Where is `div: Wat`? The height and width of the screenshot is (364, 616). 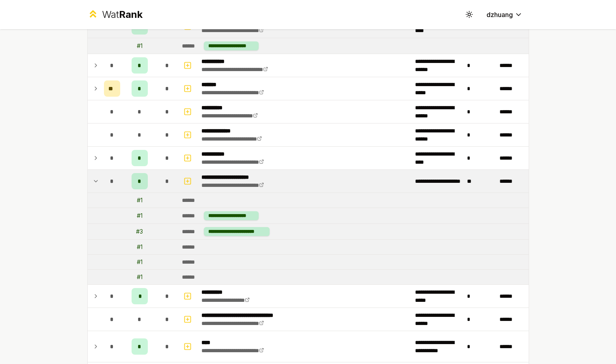 div: Wat is located at coordinates (122, 15).